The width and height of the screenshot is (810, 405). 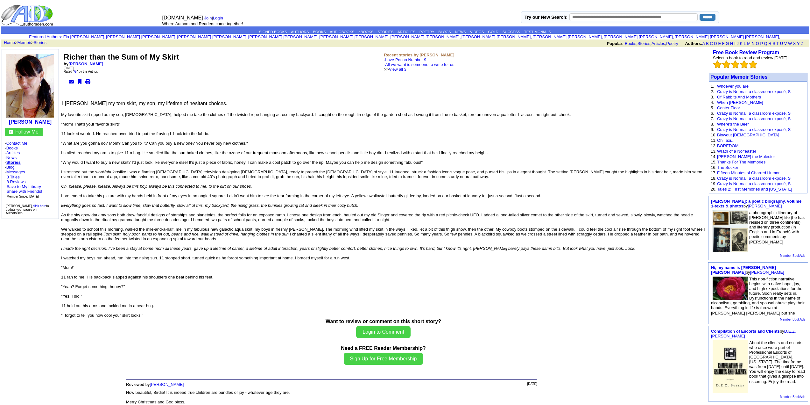 What do you see at coordinates (713, 113) in the screenshot?
I see `font: 6.` at bounding box center [713, 113].